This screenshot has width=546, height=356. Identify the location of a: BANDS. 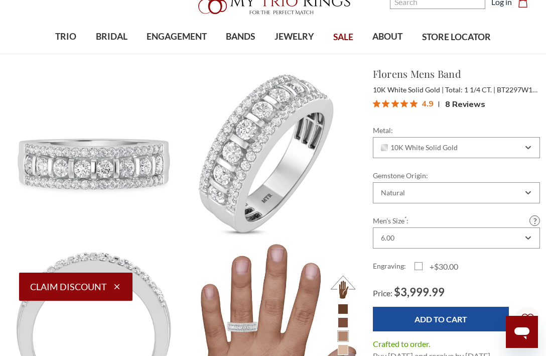
(240, 37).